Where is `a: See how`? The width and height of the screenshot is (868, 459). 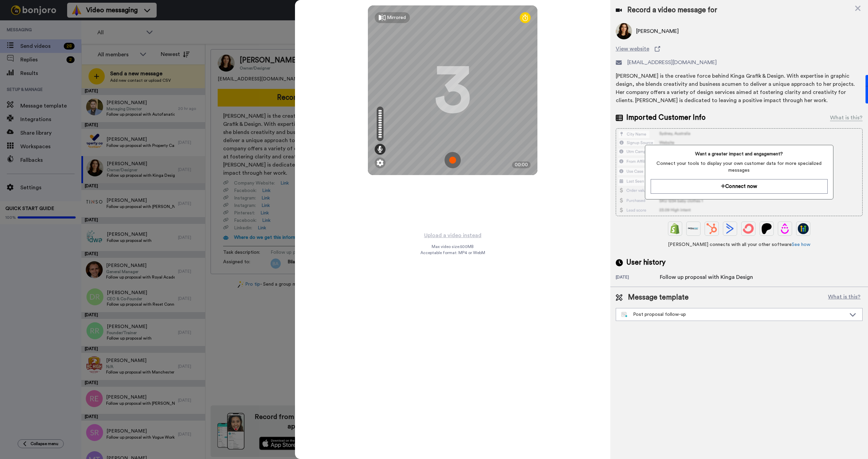 a: See how is located at coordinates (801, 245).